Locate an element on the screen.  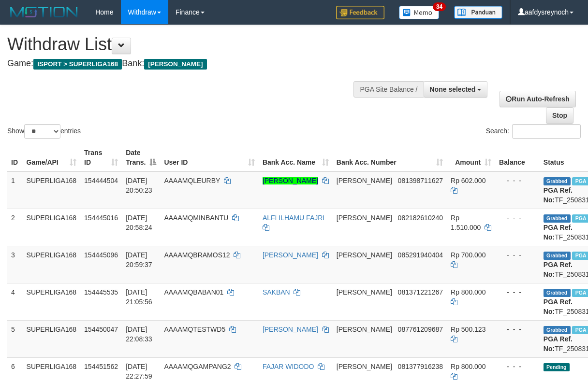
img: Button%20Memo.svg is located at coordinates (419, 12).